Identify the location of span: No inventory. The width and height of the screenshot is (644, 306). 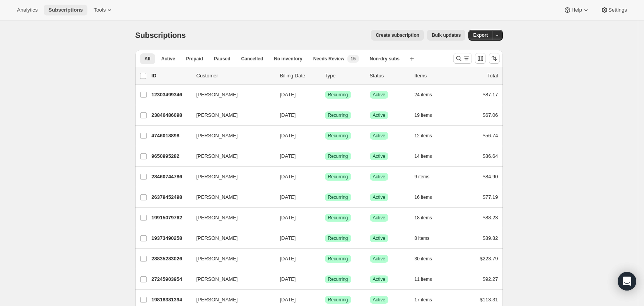
(288, 59).